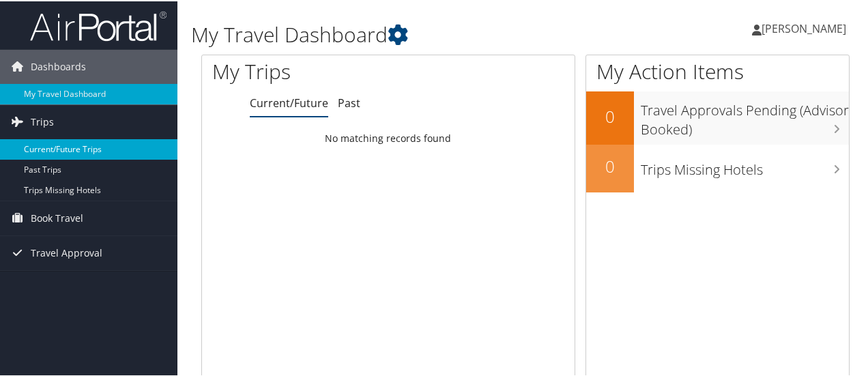 This screenshot has height=376, width=868. What do you see at coordinates (414, 33) in the screenshot?
I see `h1: My Travel Dashboard` at bounding box center [414, 33].